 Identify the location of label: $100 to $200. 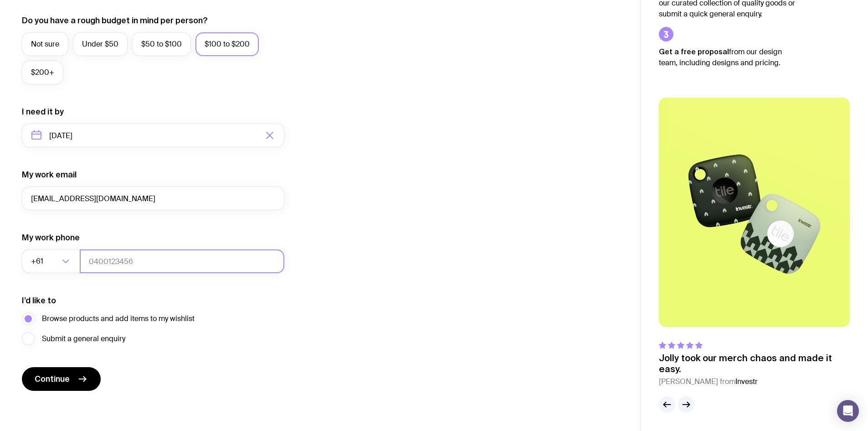
(227, 44).